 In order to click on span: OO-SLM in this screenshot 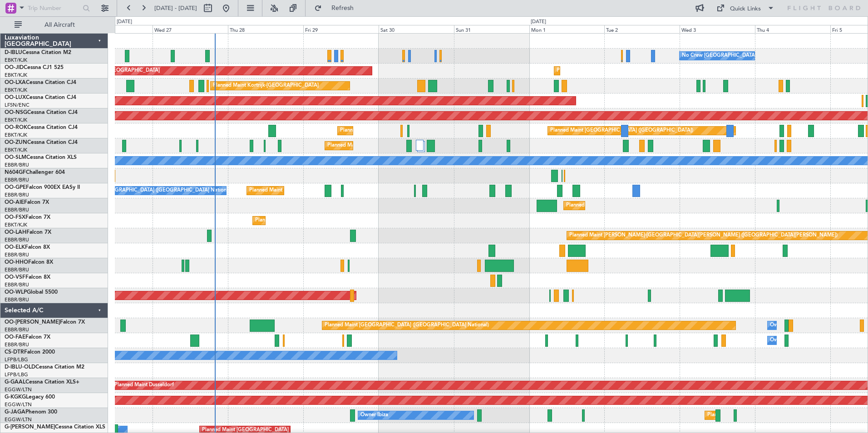, I will do `click(15, 157)`.